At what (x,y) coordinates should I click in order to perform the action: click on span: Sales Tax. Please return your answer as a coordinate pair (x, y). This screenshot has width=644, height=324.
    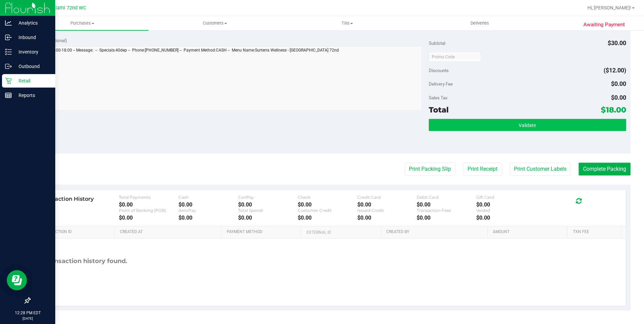
    Looking at the image, I should click on (438, 98).